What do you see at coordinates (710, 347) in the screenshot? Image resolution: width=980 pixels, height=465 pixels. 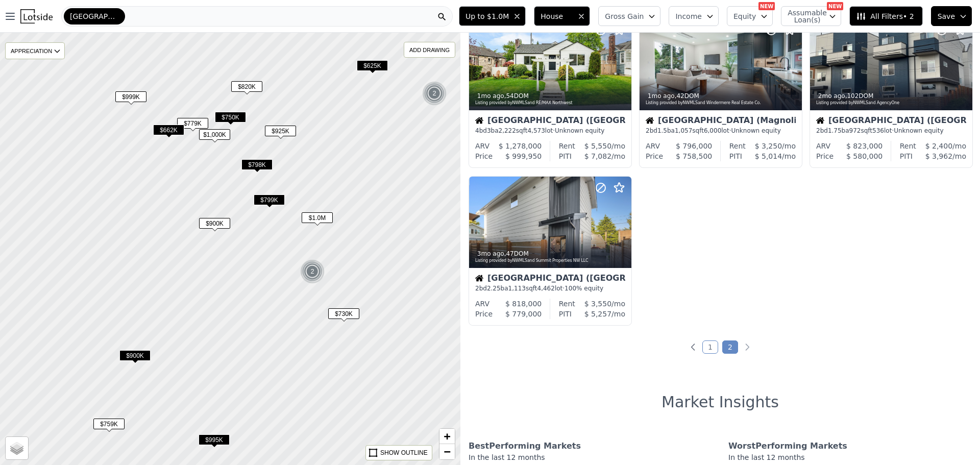 I see `a: Page 1` at bounding box center [710, 347].